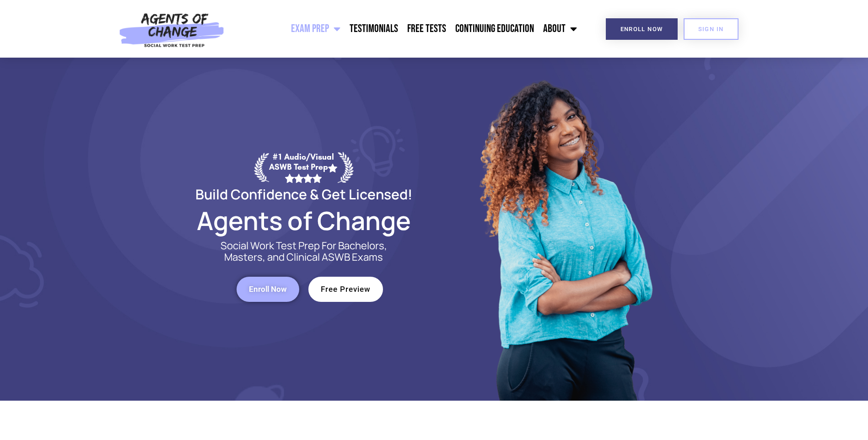  I want to click on h2: Agents of Change, so click(304, 221).